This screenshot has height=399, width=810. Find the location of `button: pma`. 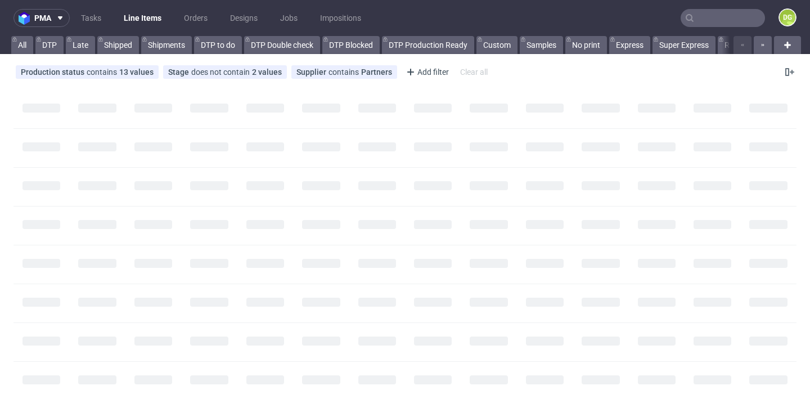

button: pma is located at coordinates (42, 18).